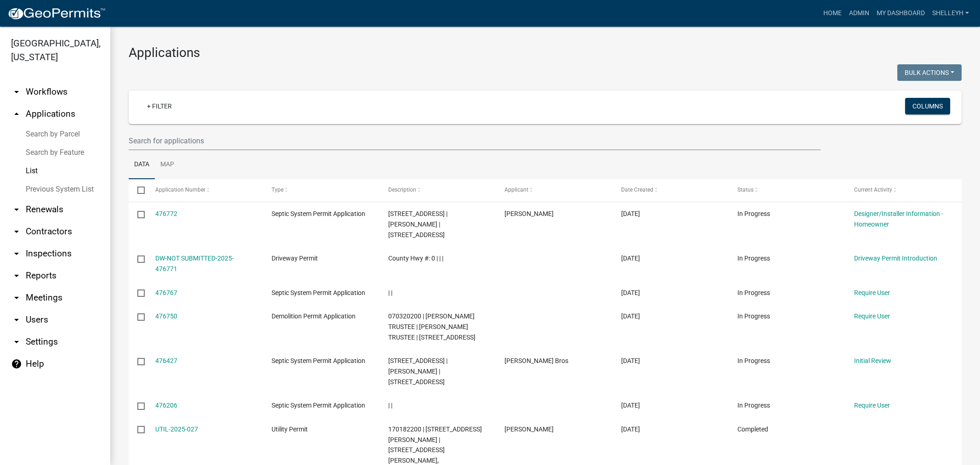 This screenshot has width=980, height=465. Describe the element at coordinates (205, 190) in the screenshot. I see `datatable-header-cell: Application Number` at that location.